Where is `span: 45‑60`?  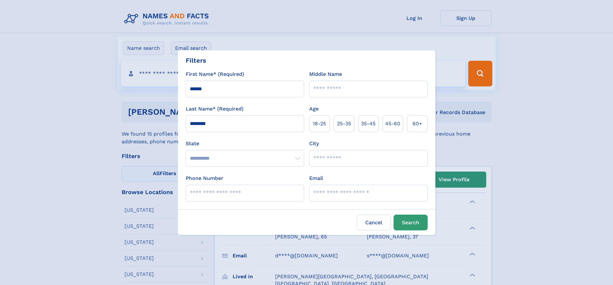 span: 45‑60 is located at coordinates (392, 124).